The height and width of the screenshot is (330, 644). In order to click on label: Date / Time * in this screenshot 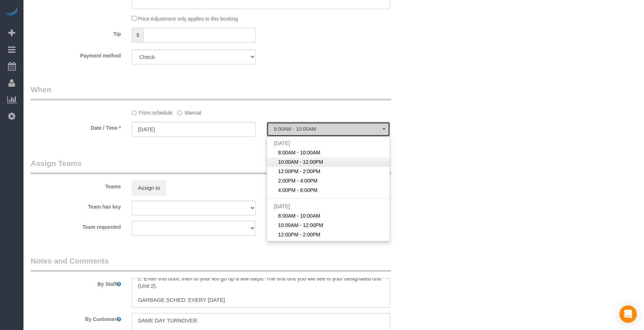, I will do `click(76, 127)`.